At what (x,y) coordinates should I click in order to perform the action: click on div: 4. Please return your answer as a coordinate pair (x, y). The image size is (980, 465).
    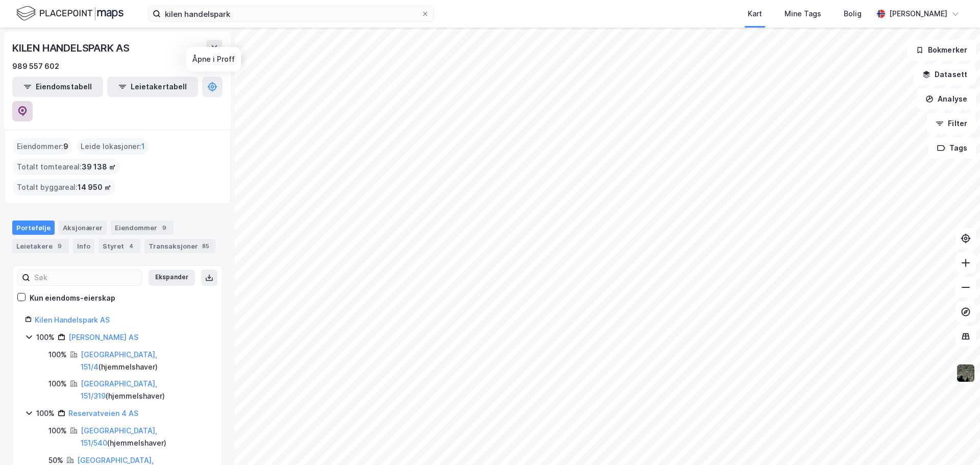
    Looking at the image, I should click on (131, 246).